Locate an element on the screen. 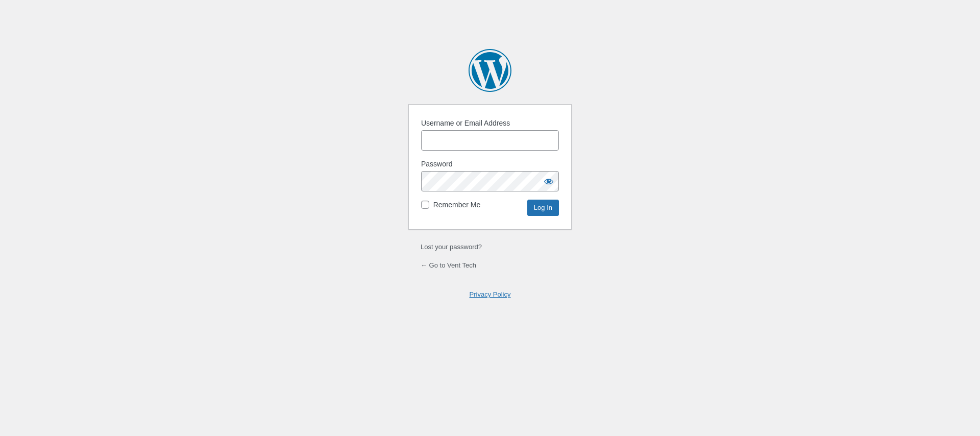  a: Powered by WordPress is located at coordinates (490, 70).